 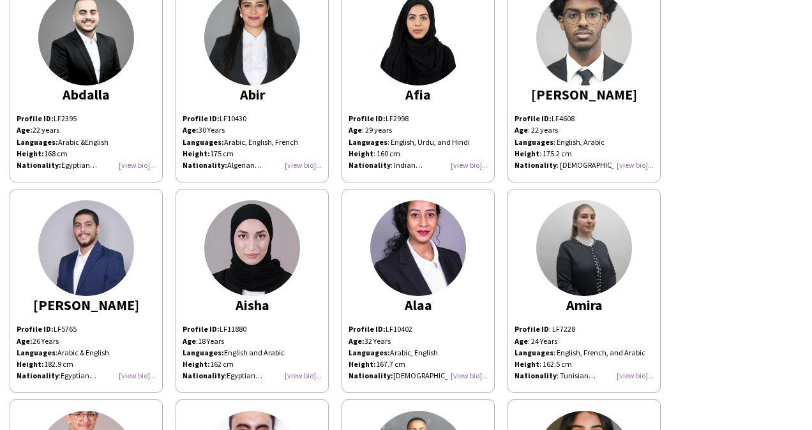 What do you see at coordinates (584, 370) in the screenshot?
I see `div: : 162.5 cm : Tunisian` at bounding box center [584, 370].